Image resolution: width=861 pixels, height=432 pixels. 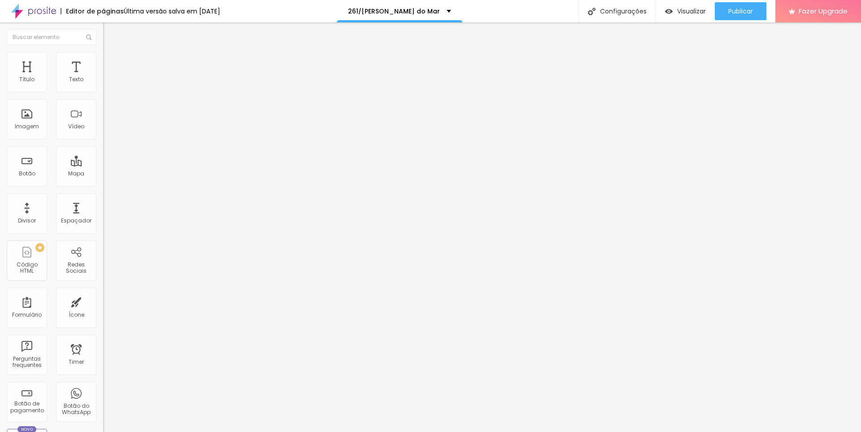 What do you see at coordinates (76, 409) in the screenshot?
I see `div: Botão do WhatsApp` at bounding box center [76, 409].